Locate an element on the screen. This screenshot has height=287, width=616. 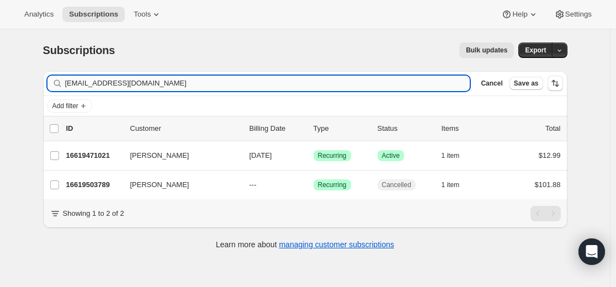
button: Cancel is located at coordinates (491, 83).